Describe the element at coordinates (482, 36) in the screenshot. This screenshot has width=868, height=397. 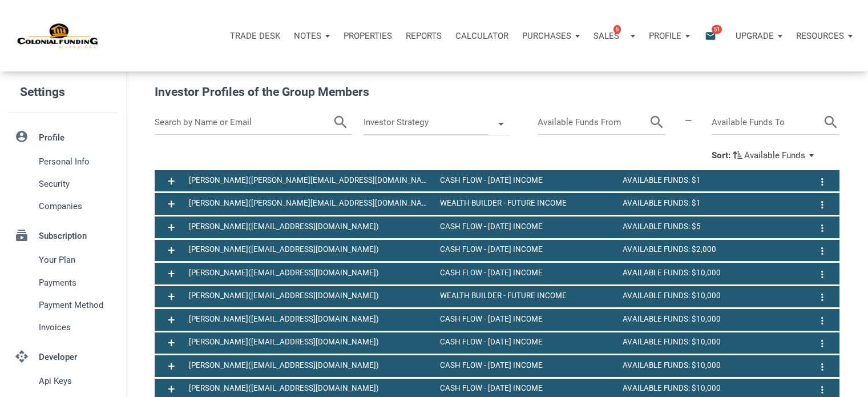
I see `p: Calculator` at that location.